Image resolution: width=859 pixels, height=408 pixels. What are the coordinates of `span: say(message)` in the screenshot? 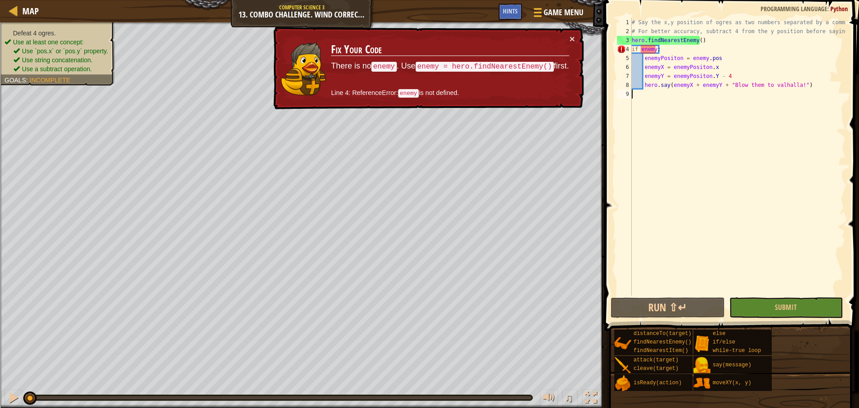 It's located at (732, 365).